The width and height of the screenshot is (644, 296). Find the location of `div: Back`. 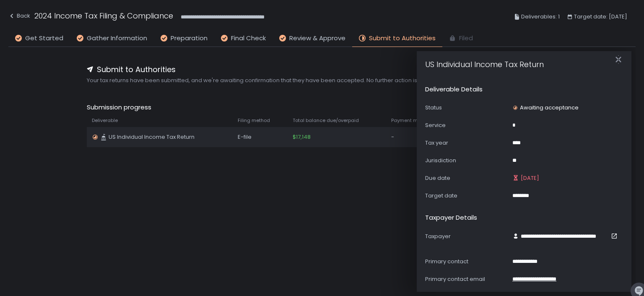

div: Back is located at coordinates (19, 16).